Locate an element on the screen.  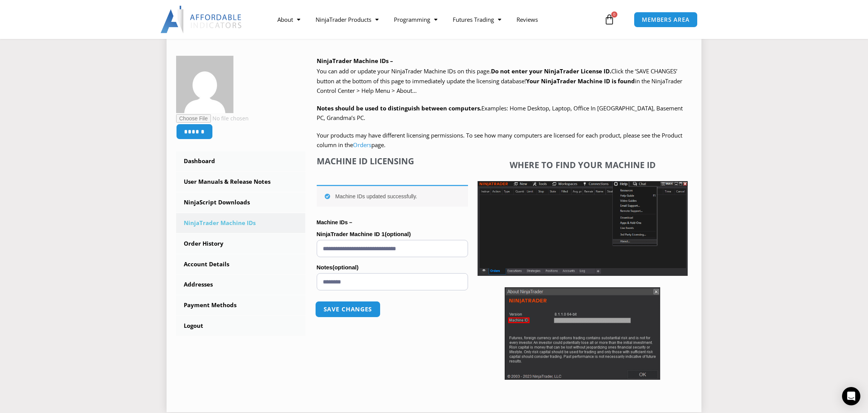
a: NinjaTrader Products is located at coordinates (347, 19).